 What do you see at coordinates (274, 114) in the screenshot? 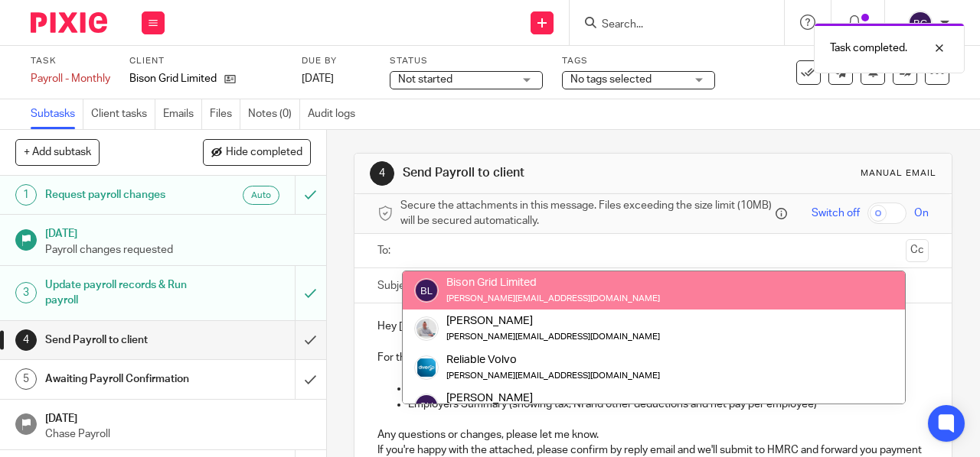
I see `a: Notes (0)` at bounding box center [274, 114].